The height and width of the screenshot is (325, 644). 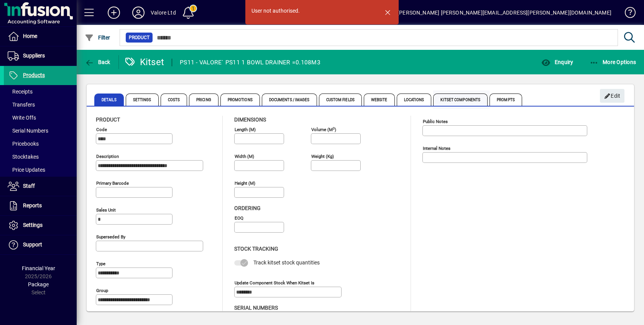 I want to click on mat-label: EOQ, so click(x=239, y=218).